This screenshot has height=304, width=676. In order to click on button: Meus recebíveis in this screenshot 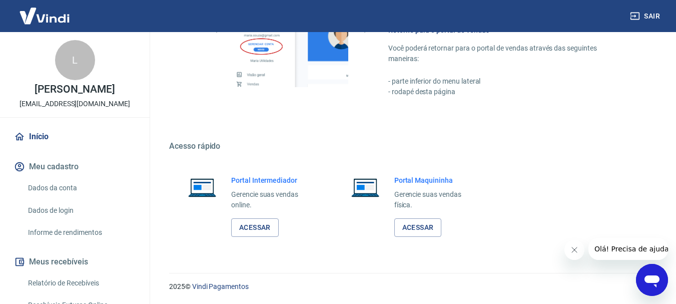, I will do `click(75, 262)`.